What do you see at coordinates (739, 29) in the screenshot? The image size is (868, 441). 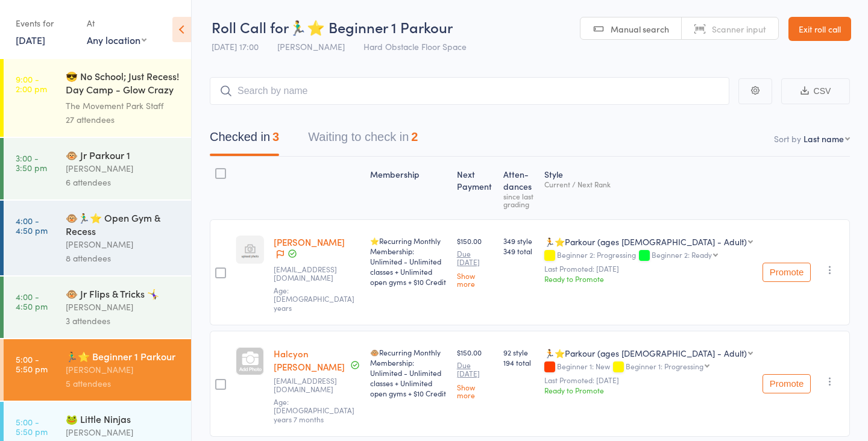 I see `span: Scanner input` at bounding box center [739, 29].